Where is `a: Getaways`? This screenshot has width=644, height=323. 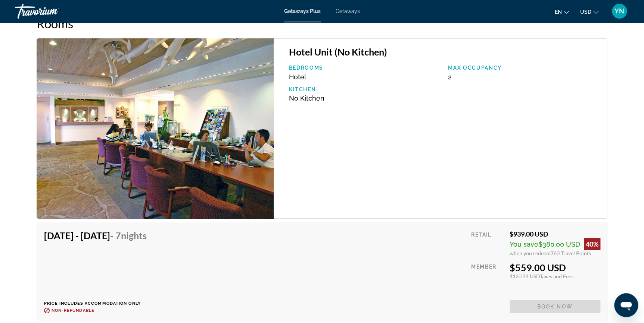 a: Getaways is located at coordinates (347, 11).